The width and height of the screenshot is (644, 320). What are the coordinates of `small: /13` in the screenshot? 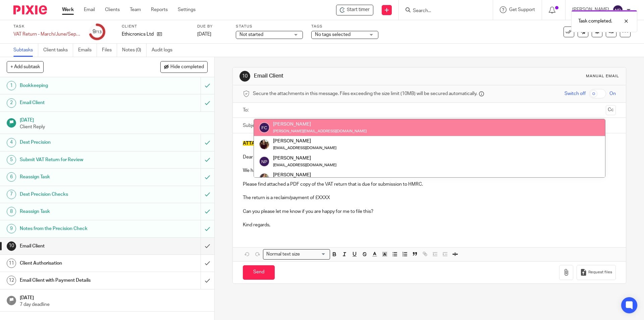 It's located at (98, 32).